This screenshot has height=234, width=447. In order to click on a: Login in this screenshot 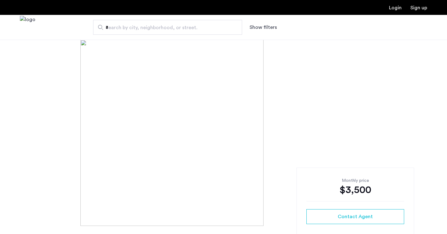, I will do `click(395, 8)`.